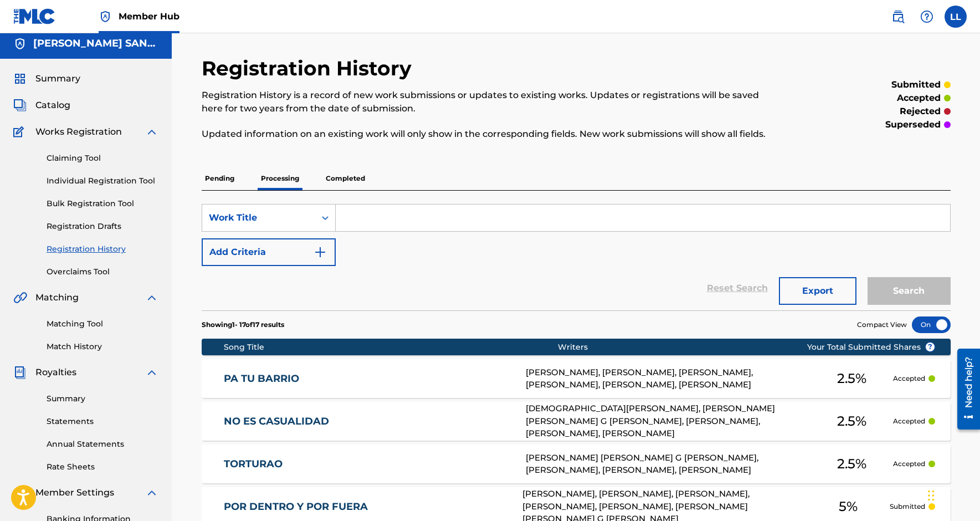 The image size is (980, 521). I want to click on a: NO ES CASUALIDAD, so click(367, 421).